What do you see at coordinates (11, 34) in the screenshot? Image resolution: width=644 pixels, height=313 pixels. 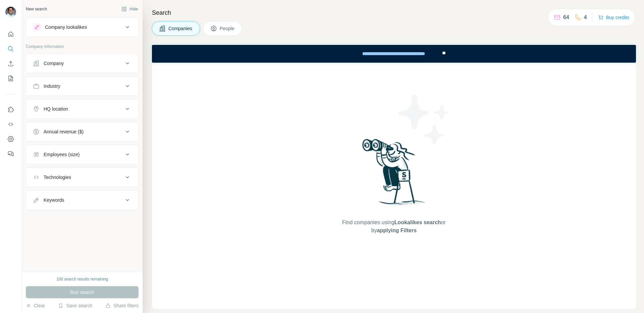 I see `button: Quick start` at bounding box center [11, 34].